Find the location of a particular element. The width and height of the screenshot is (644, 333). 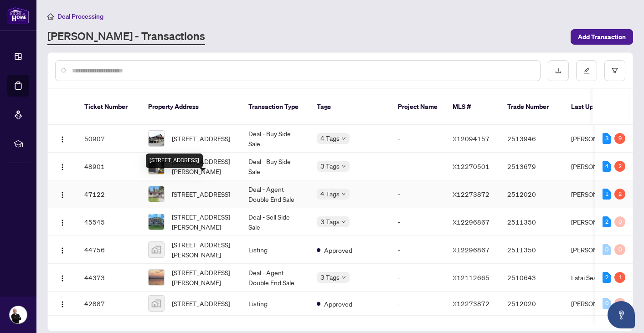

th: Property Address is located at coordinates (191, 107).